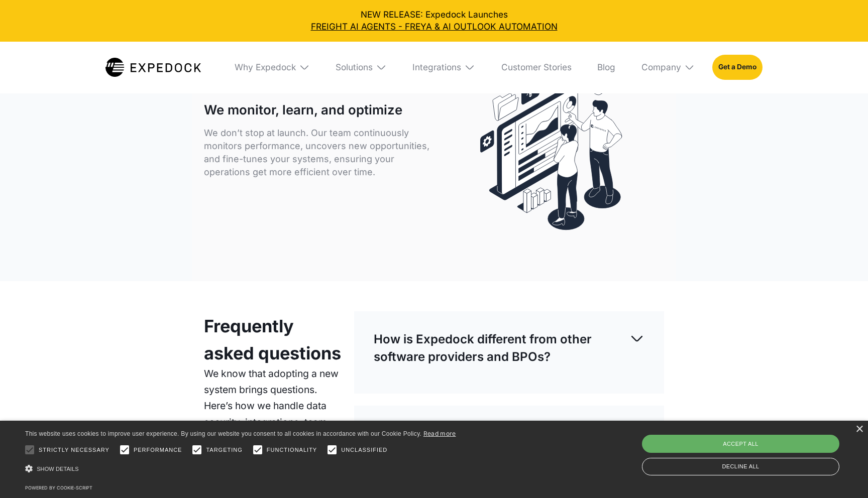  What do you see at coordinates (273, 406) in the screenshot?
I see `p: We know that adopting a new system brings questions. Here’s how we handle data security, integrat...` at bounding box center [273, 406].